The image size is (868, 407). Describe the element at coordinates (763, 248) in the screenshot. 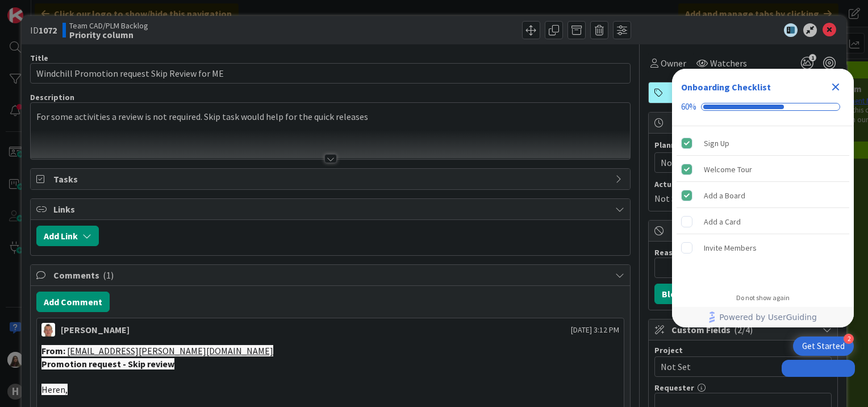

I see `div: Invite Members is incomplete.` at that location.